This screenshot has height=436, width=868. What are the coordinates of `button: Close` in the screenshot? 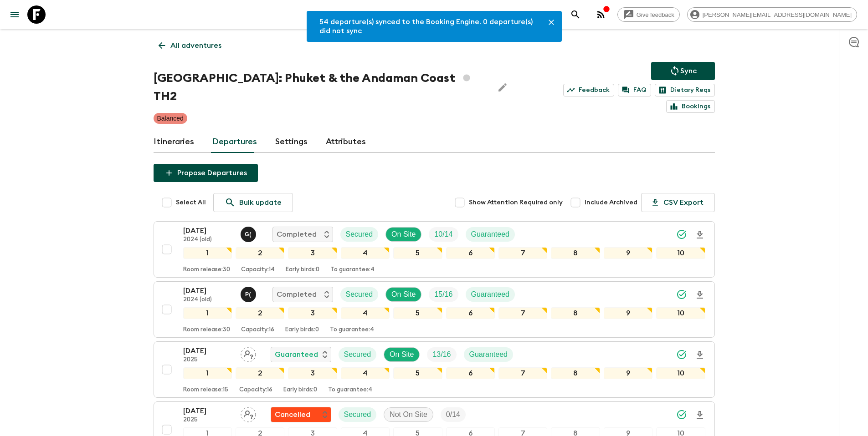 It's located at (551, 22).